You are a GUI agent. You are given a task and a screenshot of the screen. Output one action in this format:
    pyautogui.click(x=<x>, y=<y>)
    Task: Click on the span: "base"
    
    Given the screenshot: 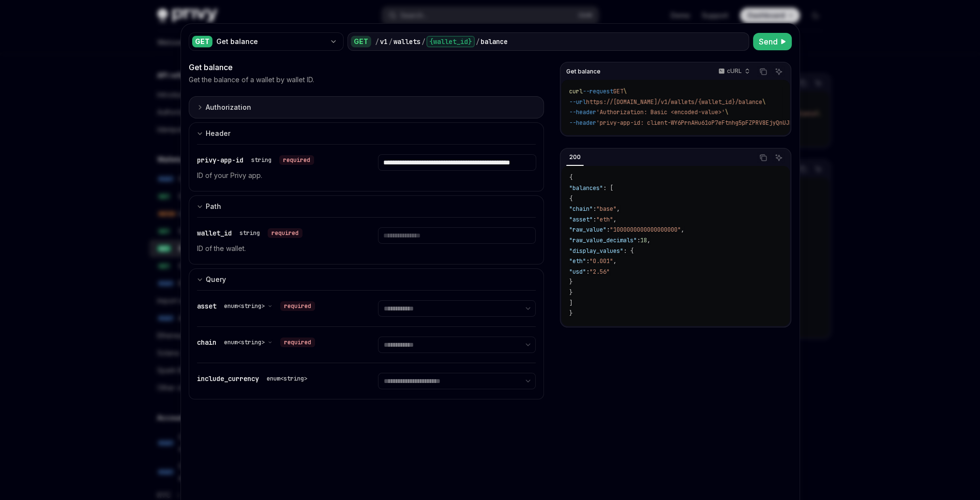 What is the action you would take?
    pyautogui.click(x=607, y=209)
    